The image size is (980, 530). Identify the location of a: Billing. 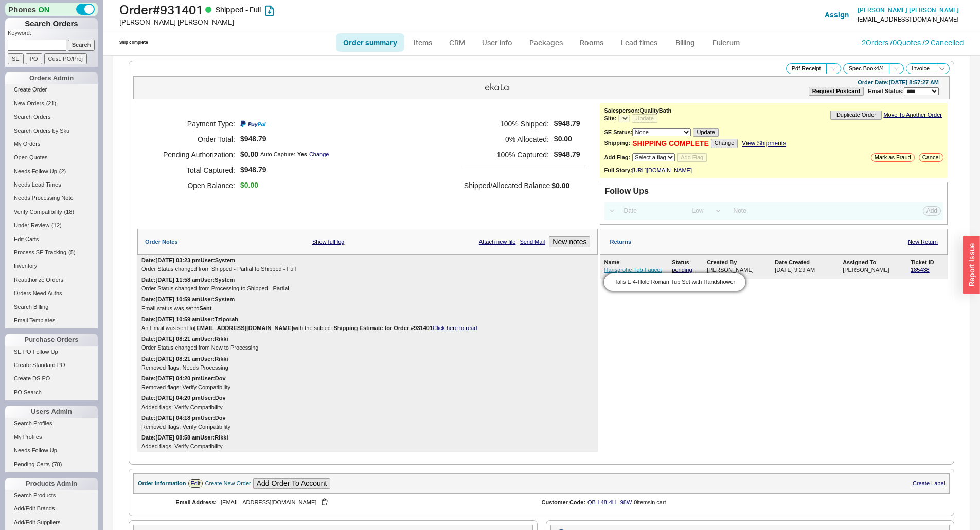
(685, 43).